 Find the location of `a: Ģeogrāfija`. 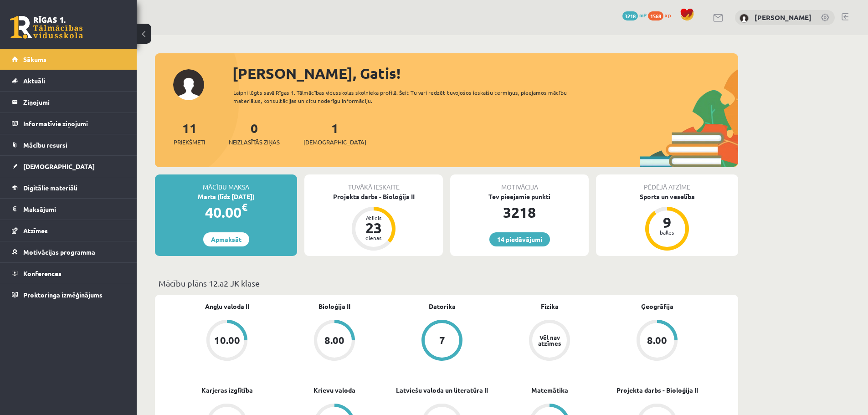

a: Ģeogrāfija is located at coordinates (657, 307).